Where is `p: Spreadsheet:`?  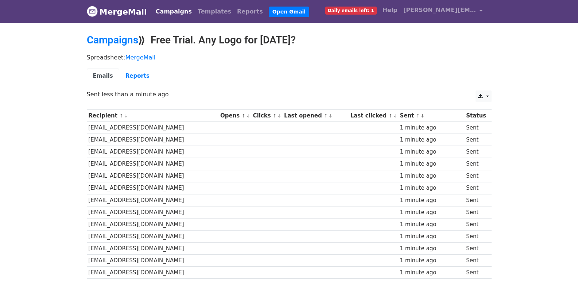
p: Spreadsheet: is located at coordinates (289, 57).